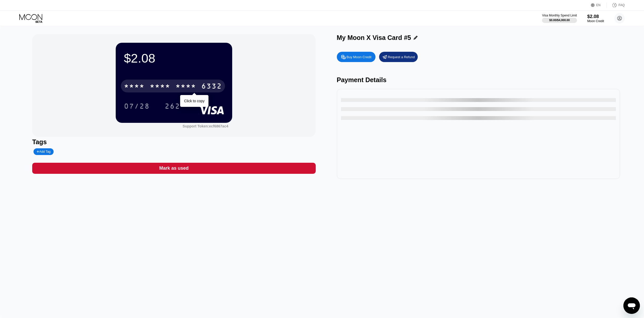  I want to click on div: Payment Details, so click(478, 80).